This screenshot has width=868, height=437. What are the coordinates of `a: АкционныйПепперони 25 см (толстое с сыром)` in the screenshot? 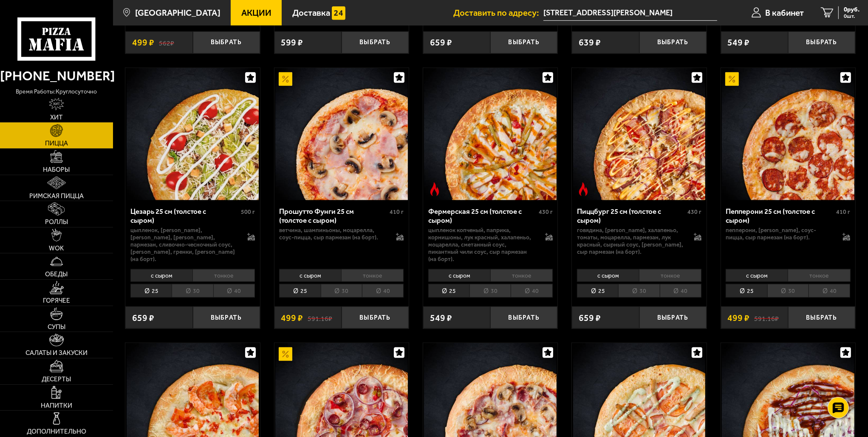 It's located at (788, 134).